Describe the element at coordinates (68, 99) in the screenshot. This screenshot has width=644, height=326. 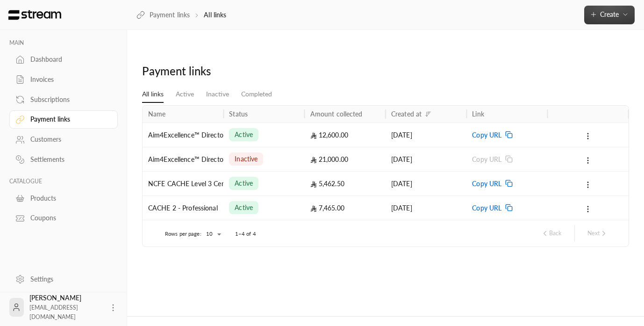
I see `div: Subscriptions` at that location.